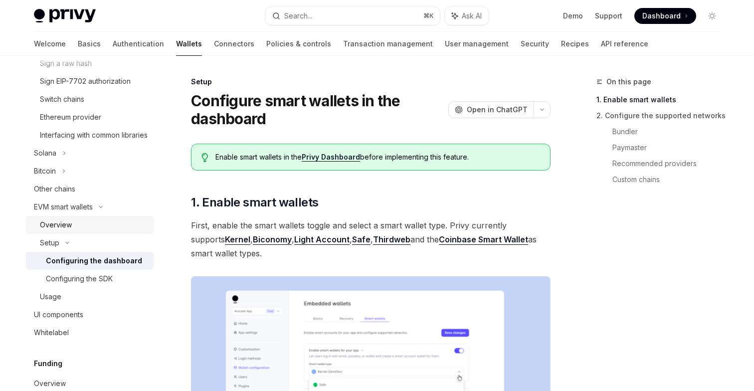  What do you see at coordinates (670, 179) in the screenshot?
I see `a: Custom chains` at bounding box center [670, 179].